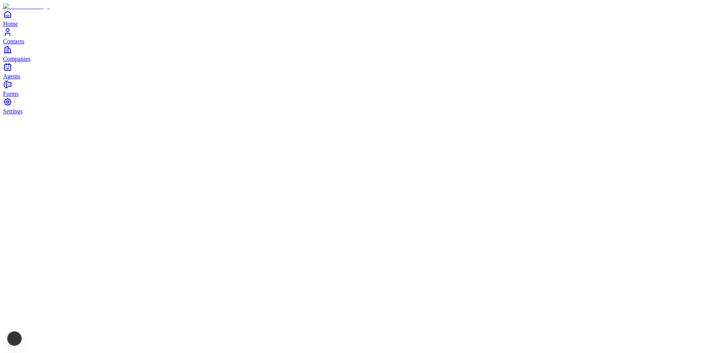  What do you see at coordinates (13, 111) in the screenshot?
I see `span: Settings` at bounding box center [13, 111].